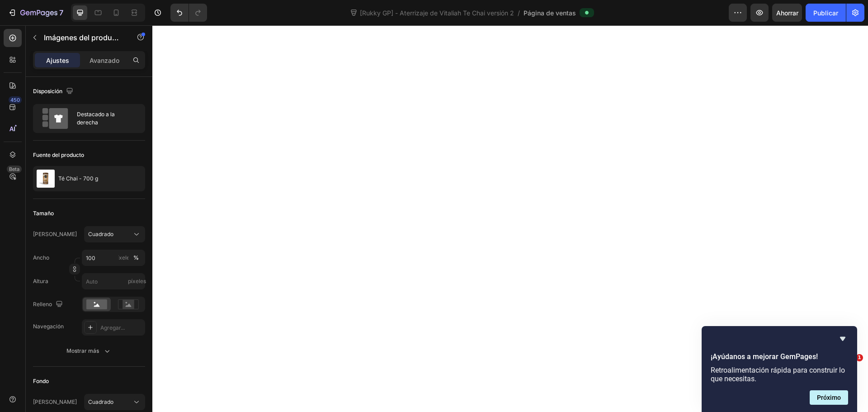 This screenshot has width=868, height=412. Describe the element at coordinates (829, 398) in the screenshot. I see `button: Siguiente pregunta` at that location.